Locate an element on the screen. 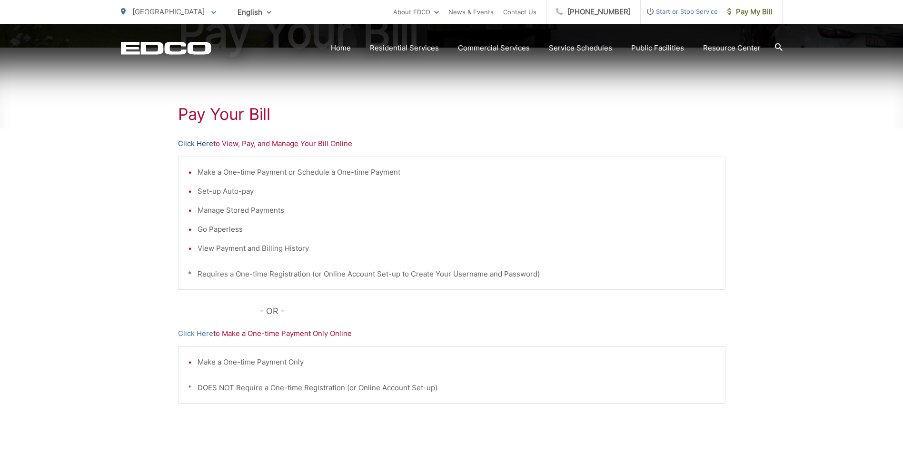  li: Set-up Auto-pay is located at coordinates (456, 191).